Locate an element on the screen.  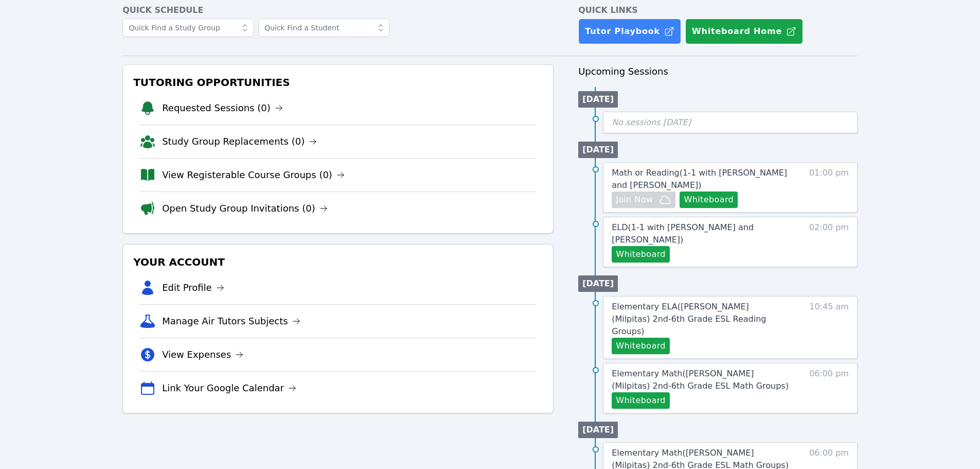
h4: Quick Links is located at coordinates (718, 10).